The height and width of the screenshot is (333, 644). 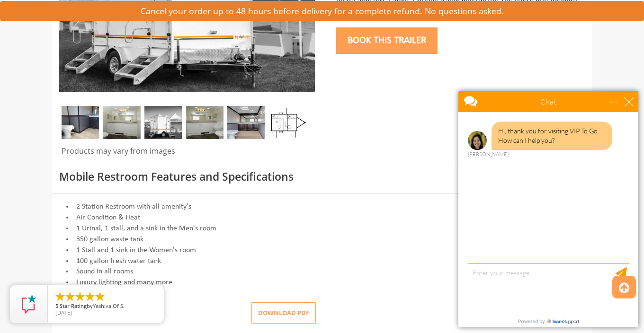 What do you see at coordinates (187, 154) in the screenshot?
I see `div: Products may vary from images` at bounding box center [187, 154].